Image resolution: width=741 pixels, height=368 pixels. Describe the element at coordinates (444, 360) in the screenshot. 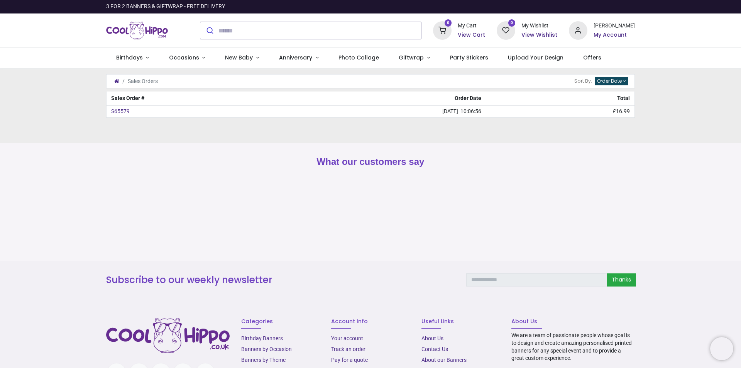

I see `a: About our Banners` at that location.